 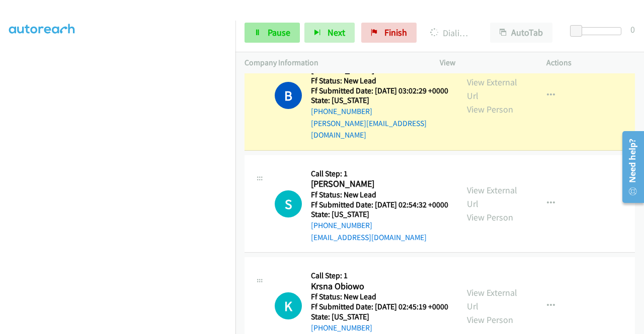 I want to click on span: Pause, so click(x=278, y=32).